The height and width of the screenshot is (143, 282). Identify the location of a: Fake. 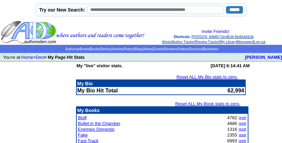
(83, 135).